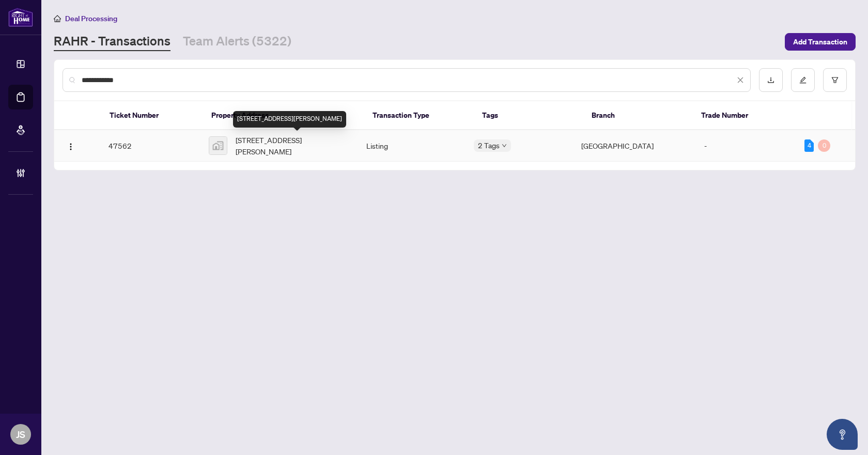  What do you see at coordinates (820, 42) in the screenshot?
I see `button: Add Transaction` at bounding box center [820, 42].